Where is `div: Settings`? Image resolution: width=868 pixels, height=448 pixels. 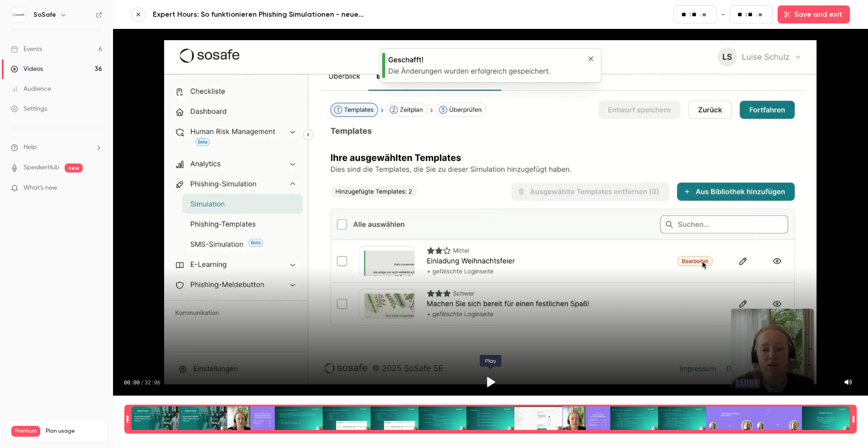 div: Settings is located at coordinates (29, 109).